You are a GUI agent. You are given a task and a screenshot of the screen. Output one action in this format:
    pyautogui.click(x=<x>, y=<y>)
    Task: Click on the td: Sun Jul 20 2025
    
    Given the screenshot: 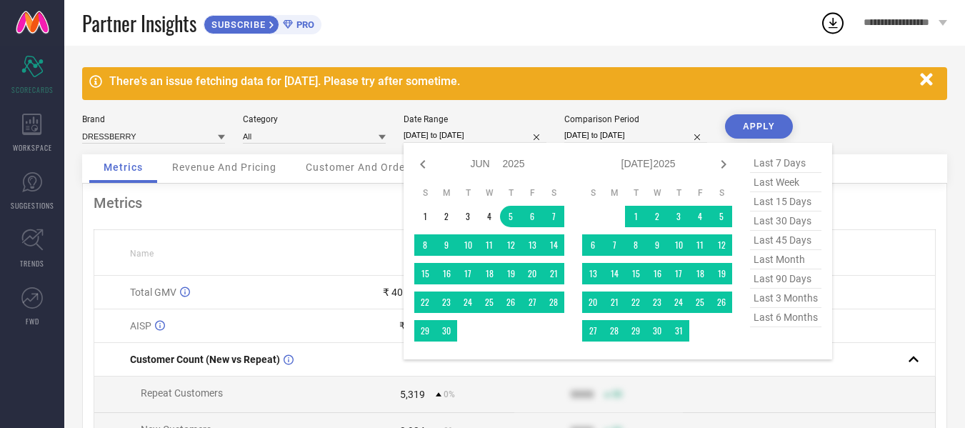 What is the action you would take?
    pyautogui.click(x=593, y=302)
    